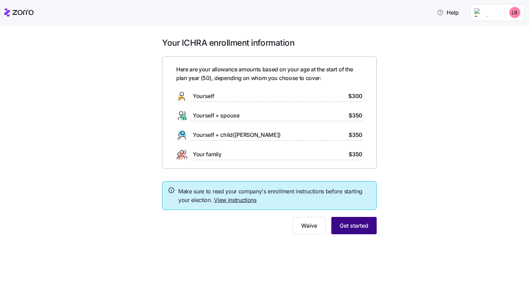  What do you see at coordinates (487, 12) in the screenshot?
I see `img: Employer logo` at bounding box center [487, 12].